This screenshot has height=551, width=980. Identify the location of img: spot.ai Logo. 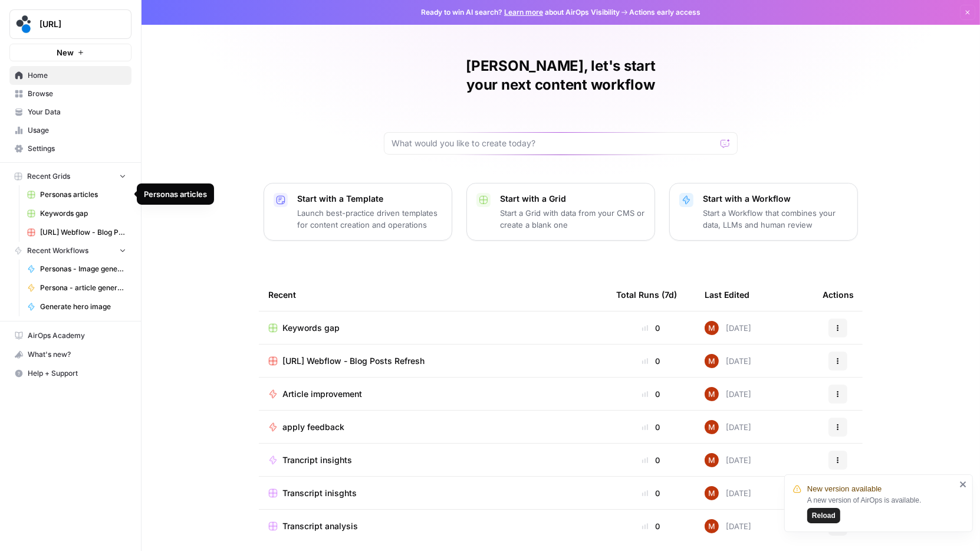
(24, 24).